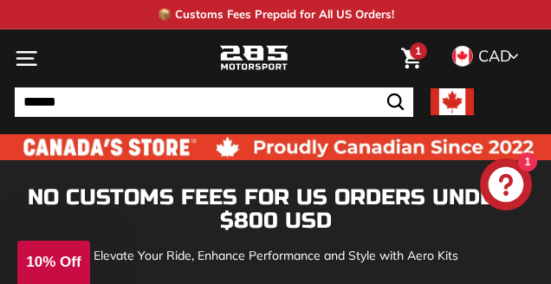 Image resolution: width=551 pixels, height=284 pixels. What do you see at coordinates (410, 58) in the screenshot?
I see `a: Cart` at bounding box center [410, 58].